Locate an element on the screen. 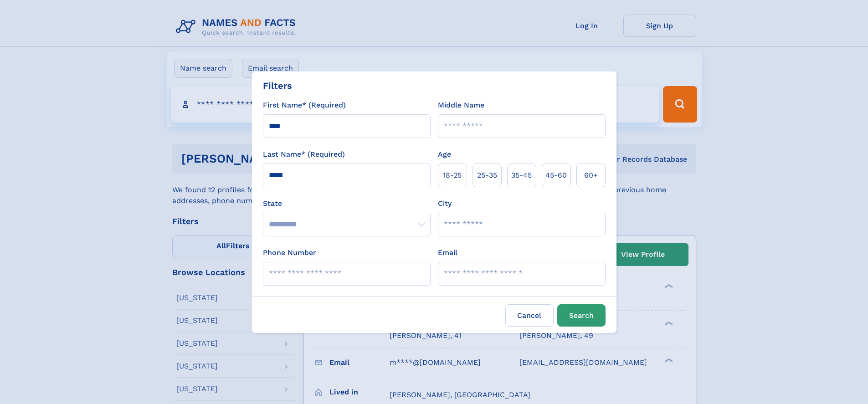  span: 25‑35 is located at coordinates (487, 176).